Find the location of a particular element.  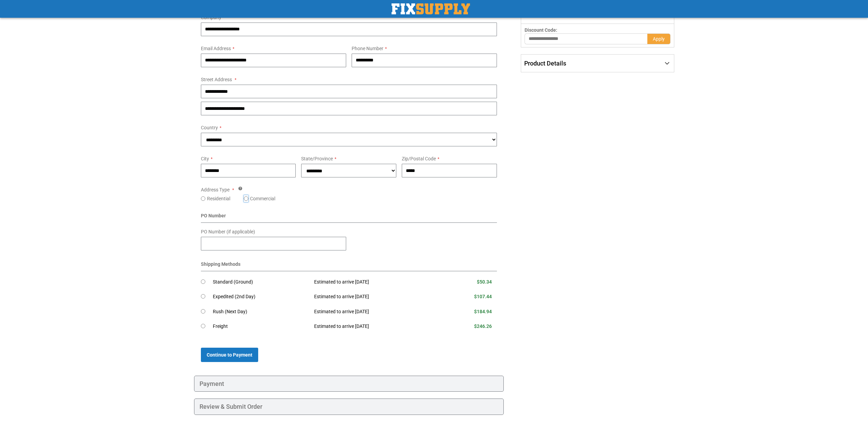

td: Freight is located at coordinates (261, 327).